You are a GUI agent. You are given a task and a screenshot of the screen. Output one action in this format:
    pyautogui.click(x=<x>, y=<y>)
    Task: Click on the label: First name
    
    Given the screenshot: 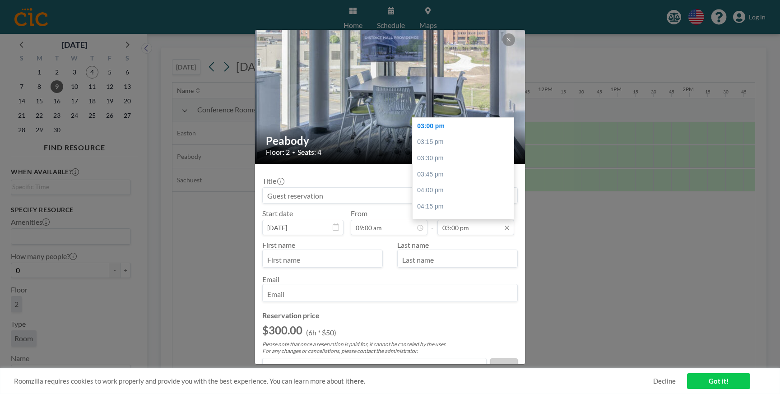 What is the action you would take?
    pyautogui.click(x=279, y=245)
    